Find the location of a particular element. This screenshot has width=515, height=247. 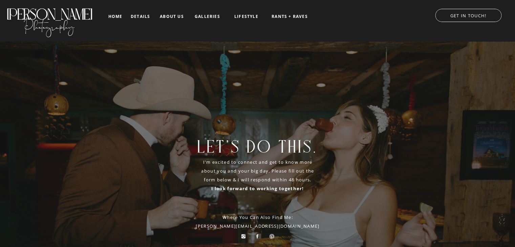

a: Photography is located at coordinates (49, 24).